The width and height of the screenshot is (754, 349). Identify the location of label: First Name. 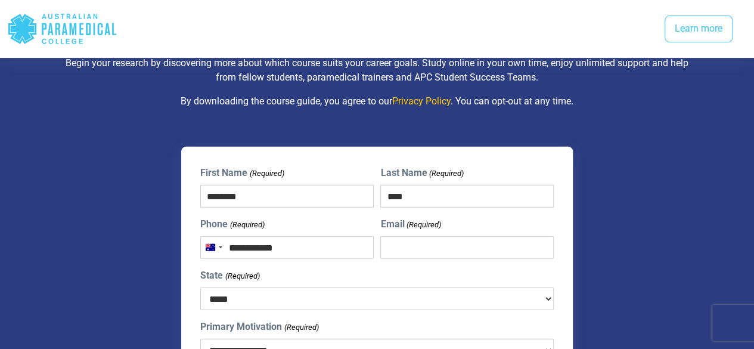
(242, 173).